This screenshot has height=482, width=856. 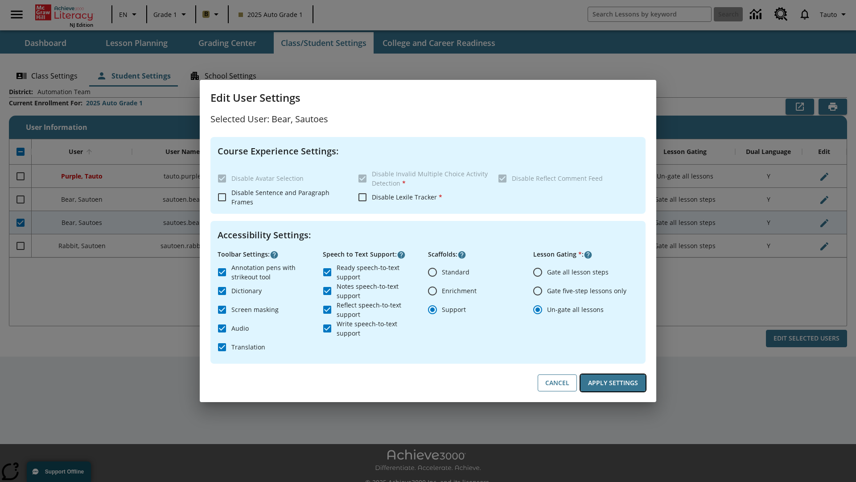 What do you see at coordinates (430, 178) in the screenshot?
I see `span: Disable Invalid Multiple Choice Activity Detection` at bounding box center [430, 178].